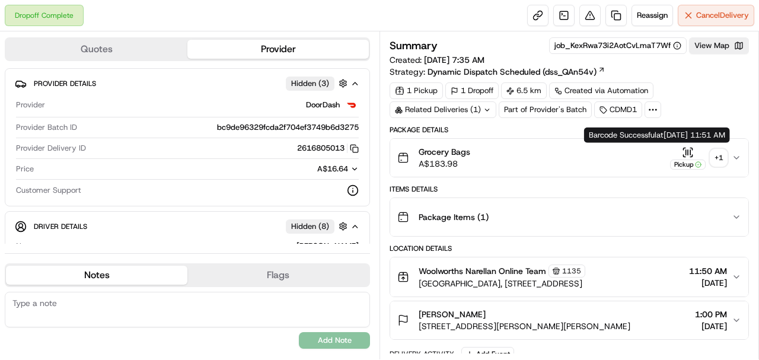  I want to click on button: Start new chat, so click(209, 123).